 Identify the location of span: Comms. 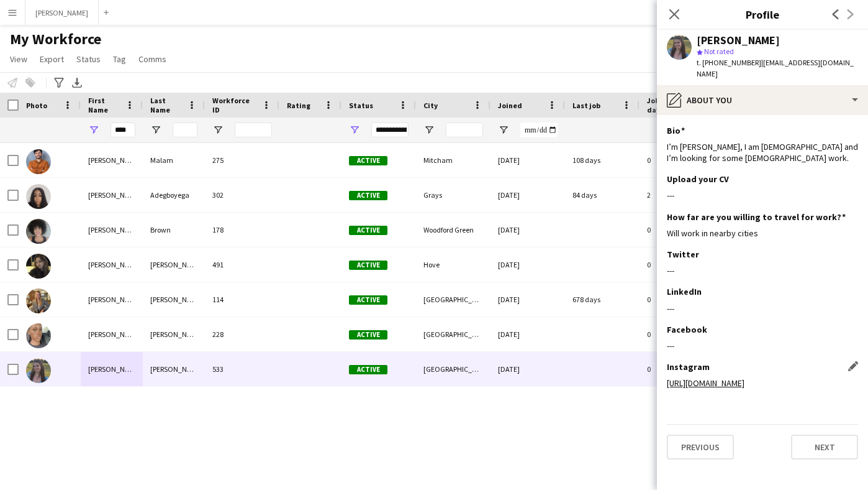
(152, 59).